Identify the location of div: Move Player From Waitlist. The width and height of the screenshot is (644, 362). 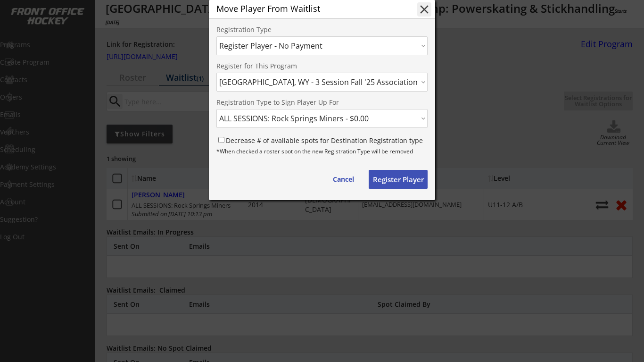
(313, 8).